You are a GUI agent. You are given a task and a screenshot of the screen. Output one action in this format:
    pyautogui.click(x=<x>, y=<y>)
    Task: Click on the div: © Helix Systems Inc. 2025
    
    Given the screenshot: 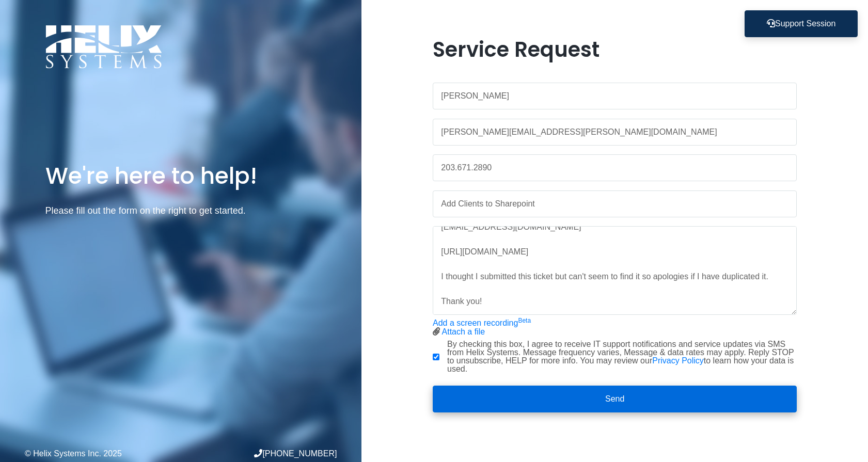 What is the action you would take?
    pyautogui.click(x=103, y=454)
    